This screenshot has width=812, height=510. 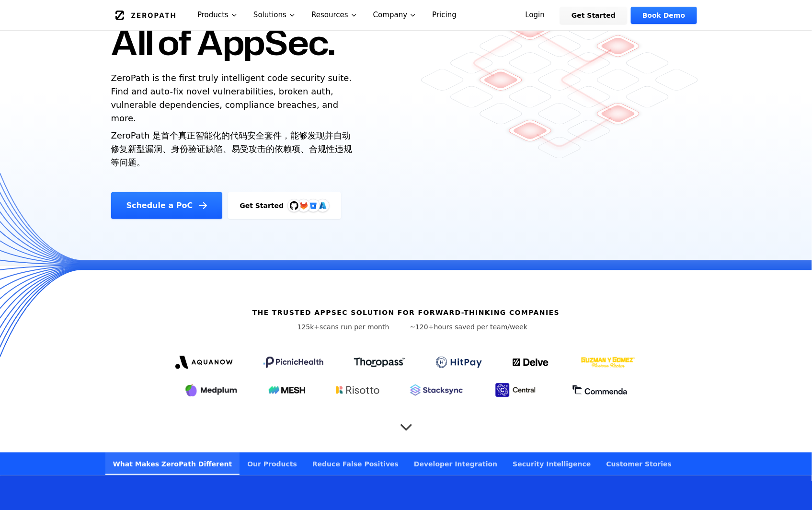 What do you see at coordinates (456, 463) in the screenshot?
I see `a: Developer Integration` at bounding box center [456, 463].